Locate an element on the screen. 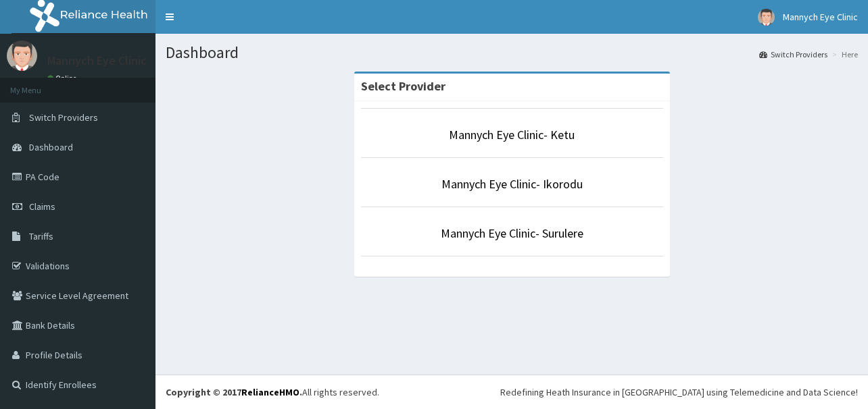  a: Mannych Eye Clinic- Surulere is located at coordinates (512, 233).